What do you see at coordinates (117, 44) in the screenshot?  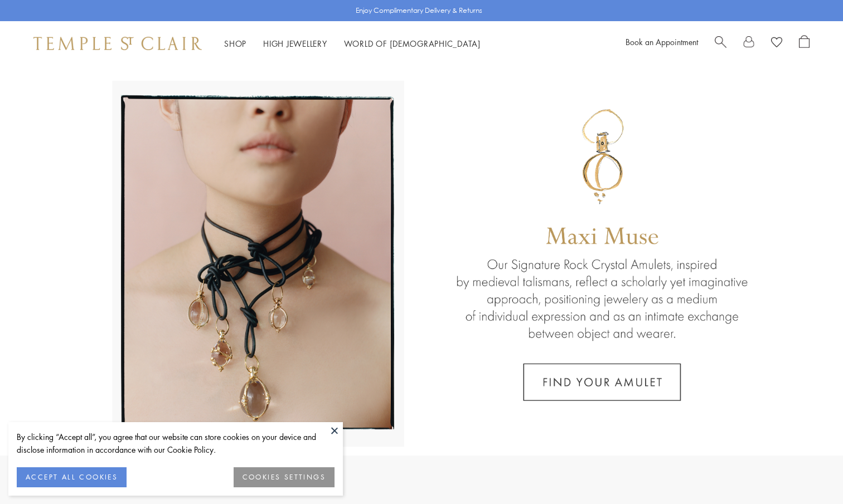 I see `img: Temple St. Clair` at bounding box center [117, 44].